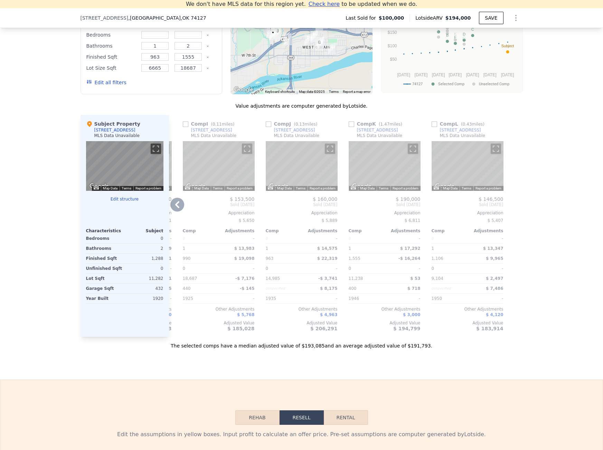 This screenshot has height=450, width=603. Describe the element at coordinates (214, 136) in the screenshot. I see `div: MLS Data Unavailable` at that location.